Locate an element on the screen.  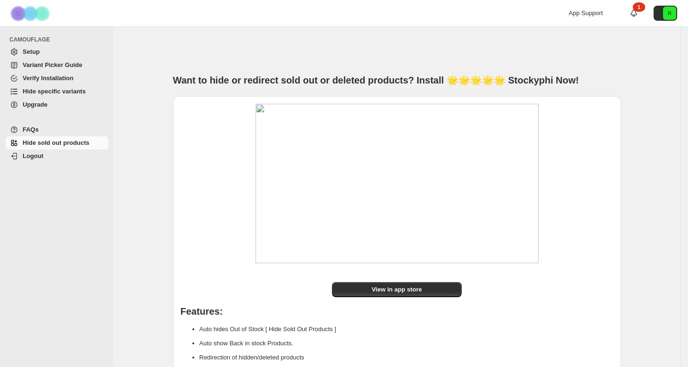
span: Verify Installation is located at coordinates (48, 78).